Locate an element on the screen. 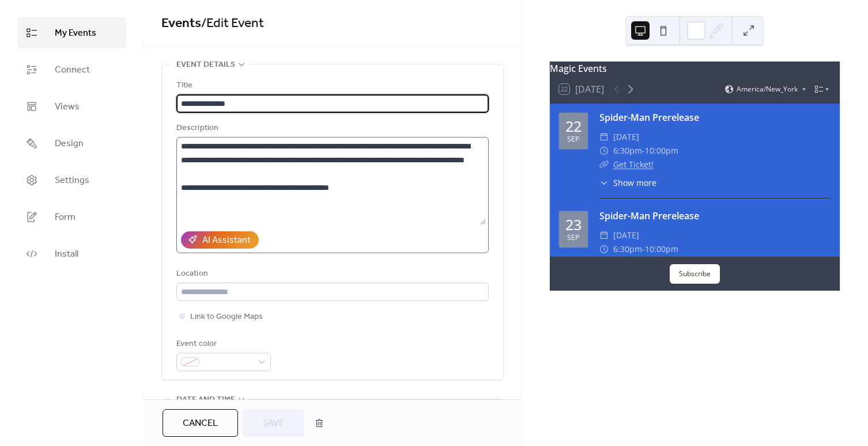 Image resolution: width=868 pixels, height=446 pixels. span: Cancel is located at coordinates (200, 424).